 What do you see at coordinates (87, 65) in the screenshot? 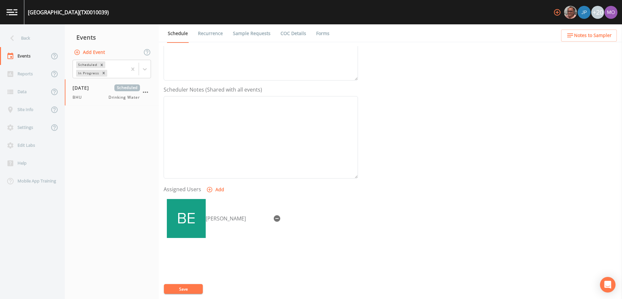
I see `div: Scheduled` at bounding box center [87, 65].